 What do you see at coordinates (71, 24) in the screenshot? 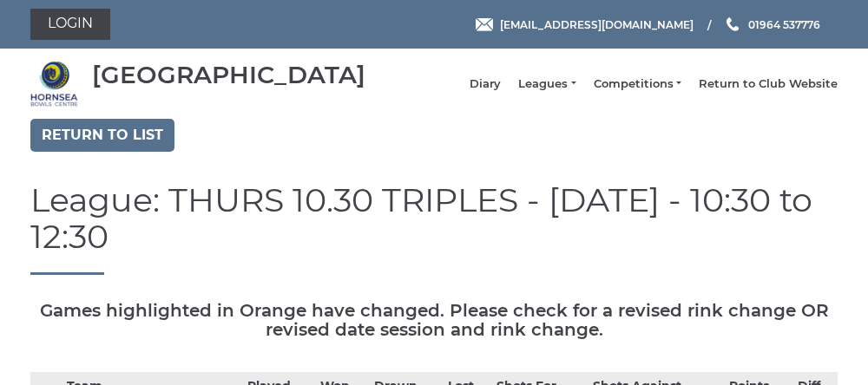
I see `a: Login` at bounding box center [71, 24].